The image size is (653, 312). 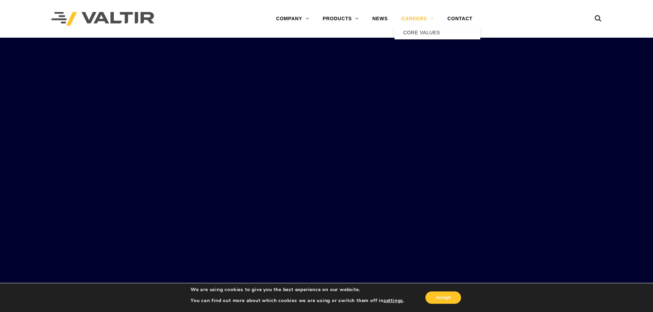 What do you see at coordinates (460, 19) in the screenshot?
I see `a: CONTACT` at bounding box center [460, 19].